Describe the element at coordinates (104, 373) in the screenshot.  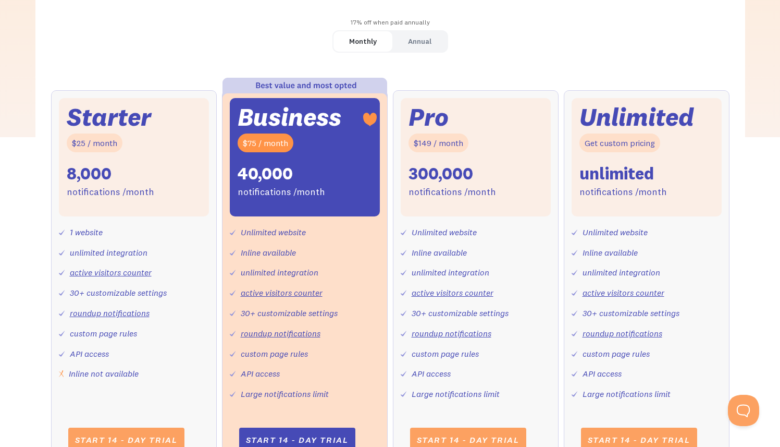
I see `div: Inline not available` at that location.